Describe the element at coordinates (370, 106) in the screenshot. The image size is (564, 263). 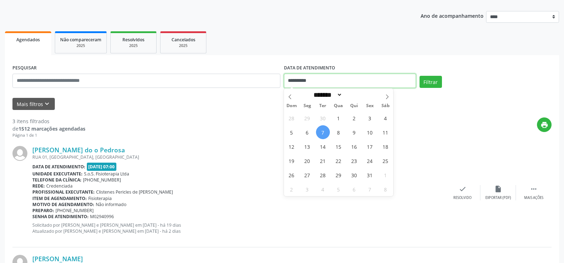
I see `span: Sex` at that location.